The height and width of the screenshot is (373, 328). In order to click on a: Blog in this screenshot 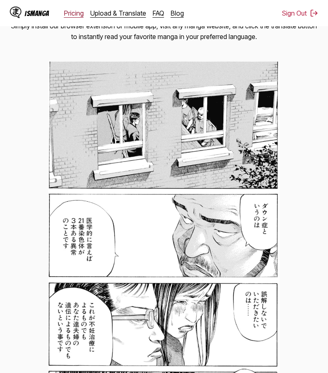, I will do `click(177, 13)`.